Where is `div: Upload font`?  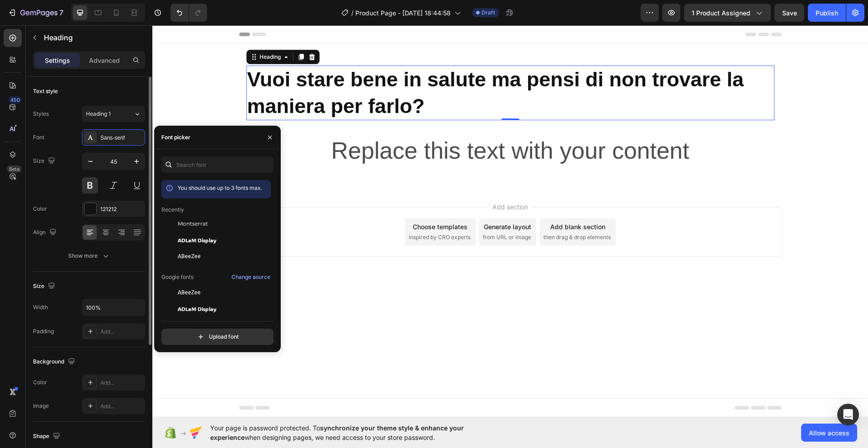
div: Upload font is located at coordinates (217, 337).